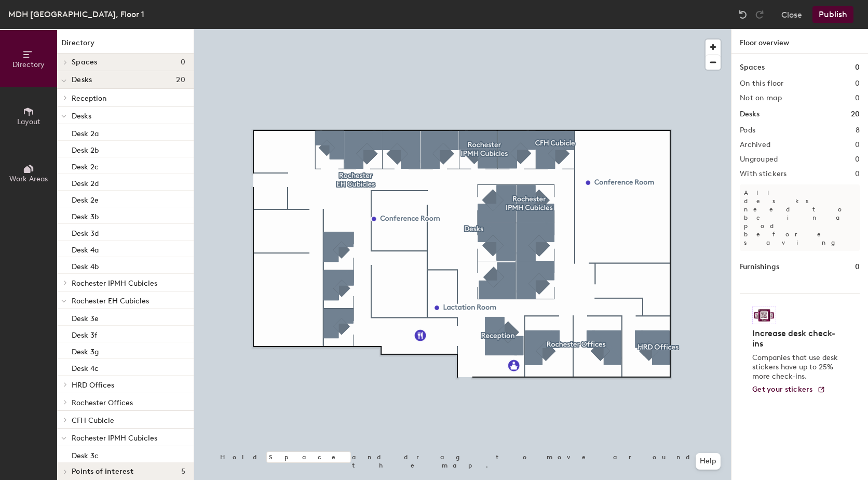 The height and width of the screenshot is (480, 868). What do you see at coordinates (85, 182) in the screenshot?
I see `p: Desk 2d` at bounding box center [85, 182].